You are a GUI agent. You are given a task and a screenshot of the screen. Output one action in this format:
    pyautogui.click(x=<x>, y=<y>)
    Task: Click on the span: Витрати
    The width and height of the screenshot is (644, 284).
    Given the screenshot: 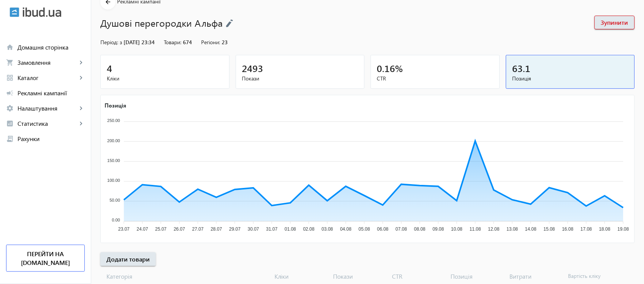 What is the action you would take?
    pyautogui.click(x=537, y=276)
    